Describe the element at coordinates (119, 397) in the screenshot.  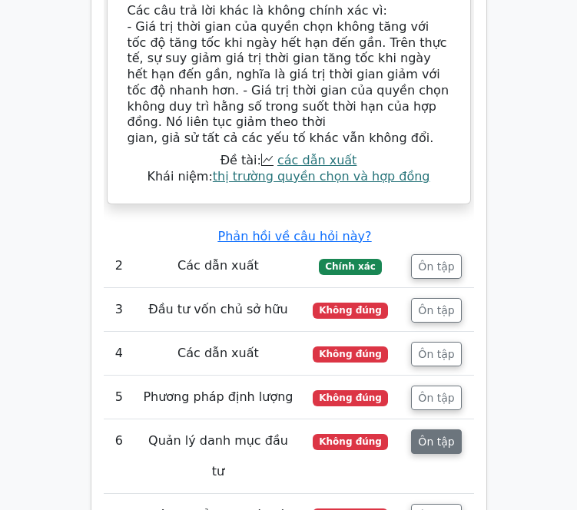
I see `font: 5` at that location.